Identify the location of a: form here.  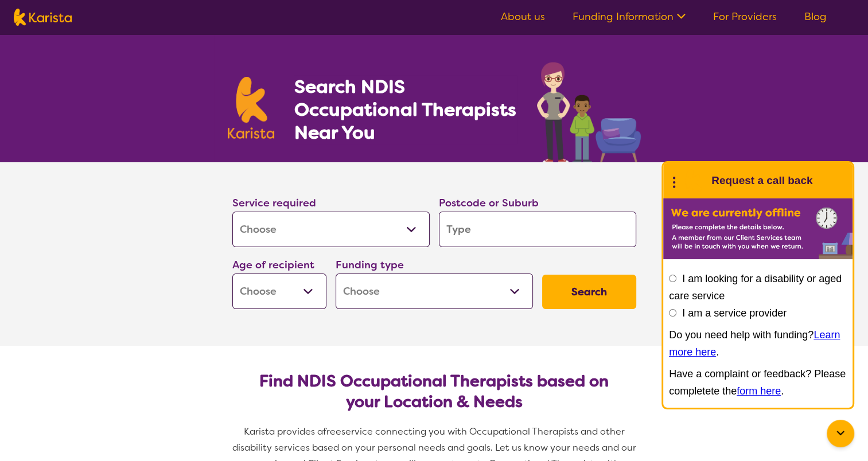
(758, 390).